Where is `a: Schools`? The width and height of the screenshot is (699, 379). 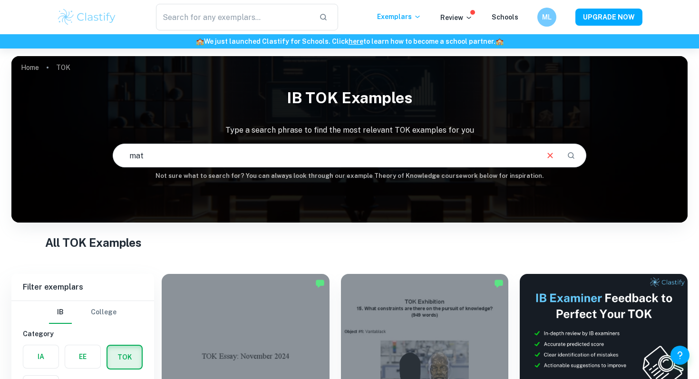 a: Schools is located at coordinates (505, 17).